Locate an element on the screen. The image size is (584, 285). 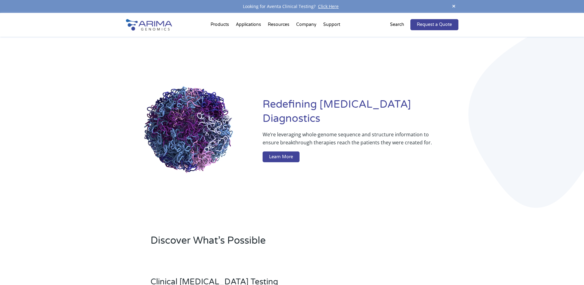
h2: Discover What’s Possible is located at coordinates (260, 243).